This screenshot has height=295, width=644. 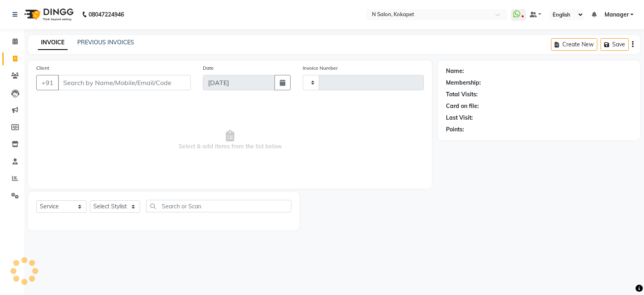 What do you see at coordinates (320, 68) in the screenshot?
I see `label: Invoice Number` at bounding box center [320, 68].